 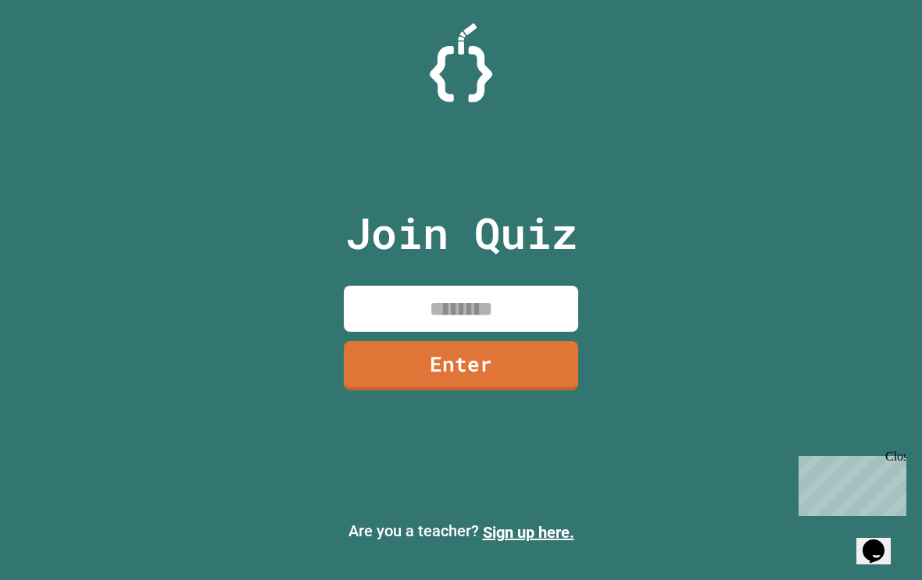 What do you see at coordinates (461, 366) in the screenshot?
I see `a: Enter` at bounding box center [461, 366].